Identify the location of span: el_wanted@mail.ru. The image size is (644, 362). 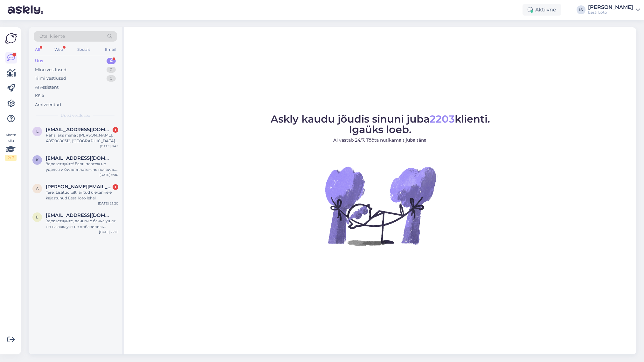
(79, 215).